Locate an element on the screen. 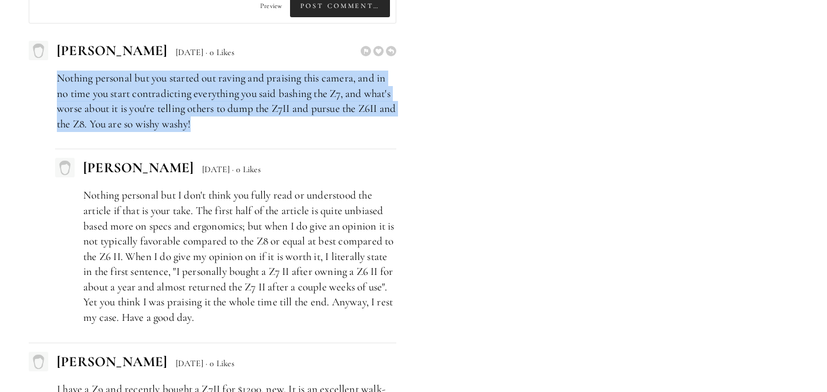  p: Nothing personal but I don't think you fully read or understood the article if that is your take.... is located at coordinates (239, 256).